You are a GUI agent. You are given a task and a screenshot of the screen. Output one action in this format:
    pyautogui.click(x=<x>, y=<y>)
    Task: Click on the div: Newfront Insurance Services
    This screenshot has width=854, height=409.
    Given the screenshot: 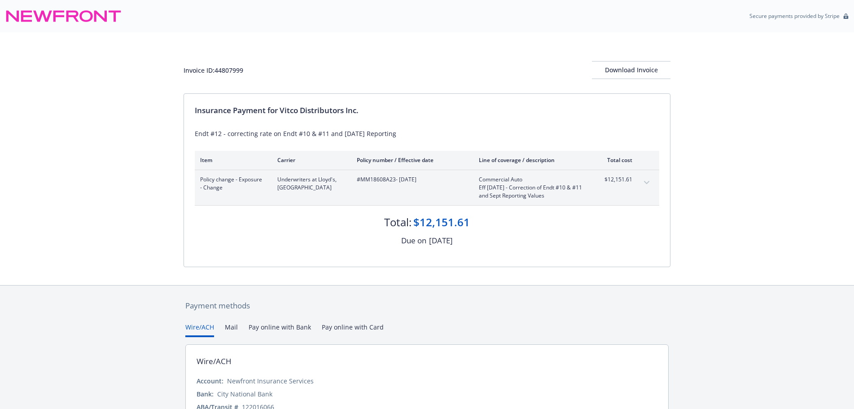 What is the action you would take?
    pyautogui.click(x=270, y=381)
    